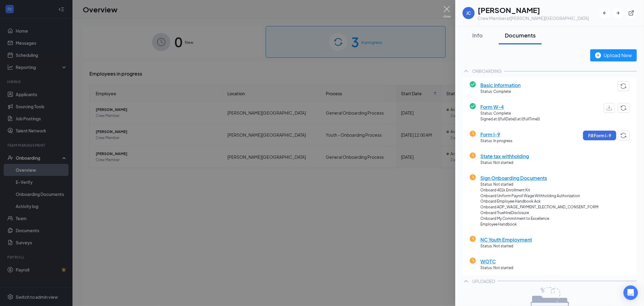  Describe the element at coordinates (469, 13) in the screenshot. I see `div: JC` at that location.